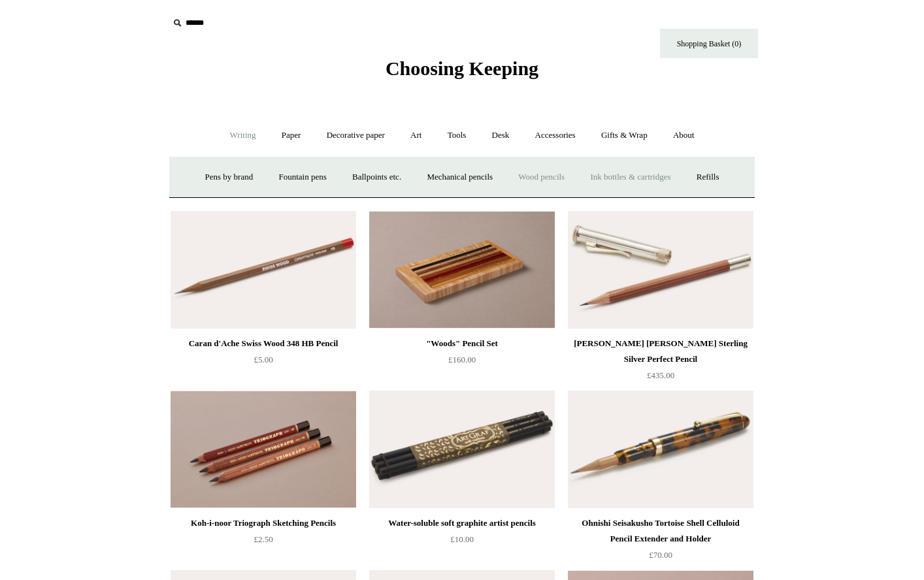 The height and width of the screenshot is (580, 924). Describe the element at coordinates (661, 531) in the screenshot. I see `div: Ohnishi Seisakusho Tortoise Shell Celluloid Pencil Extender and Holder` at that location.